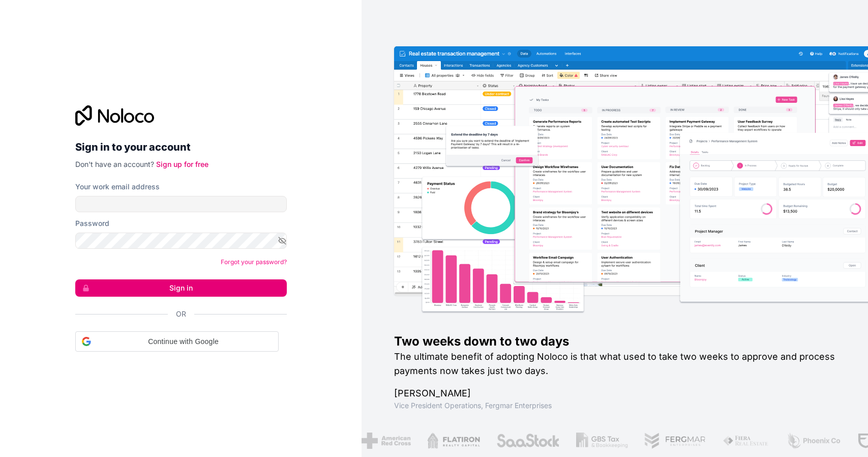 The image size is (868, 457). Describe the element at coordinates (92, 224) in the screenshot. I see `label: Password` at that location.